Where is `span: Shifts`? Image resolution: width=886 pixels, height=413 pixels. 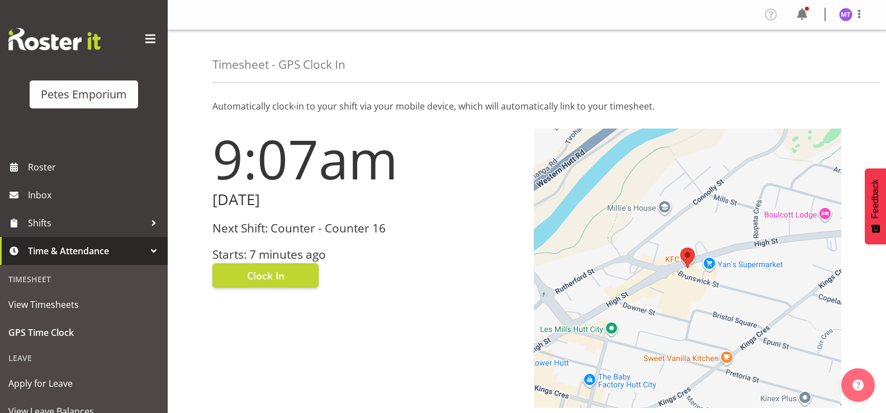 span: Shifts is located at coordinates (87, 223).